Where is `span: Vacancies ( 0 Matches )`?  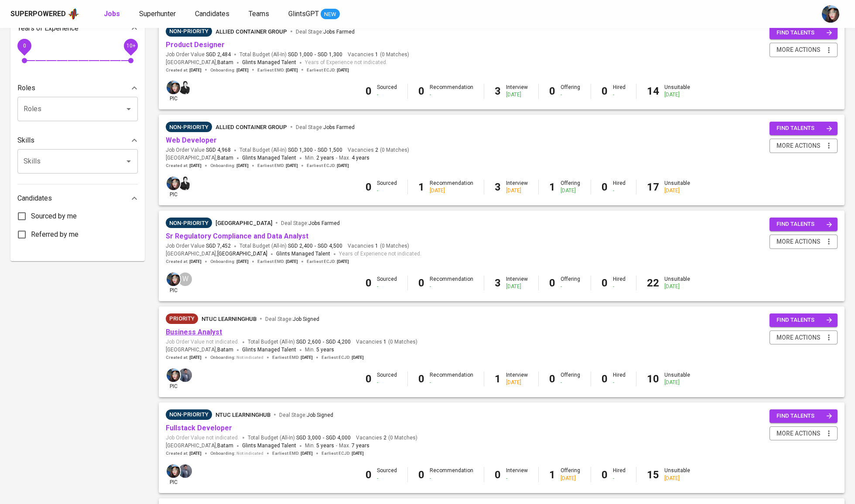 span: Vacancies ( 0 Matches ) is located at coordinates (378, 150).